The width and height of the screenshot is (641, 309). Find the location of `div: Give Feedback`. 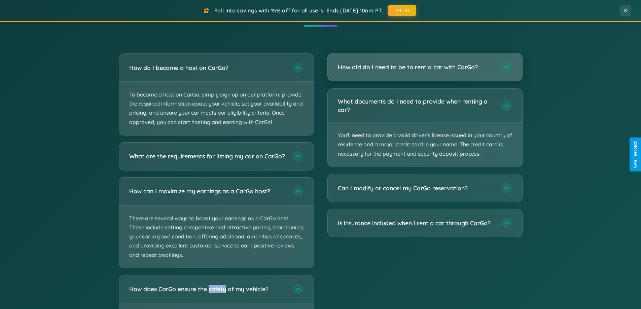

div: Give Feedback is located at coordinates (635, 154).